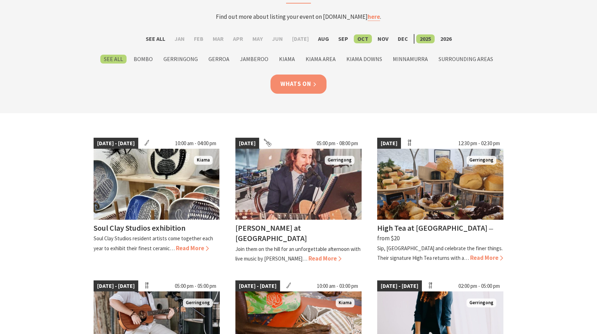  What do you see at coordinates (440, 184) in the screenshot?
I see `img: High Tea` at bounding box center [440, 184].